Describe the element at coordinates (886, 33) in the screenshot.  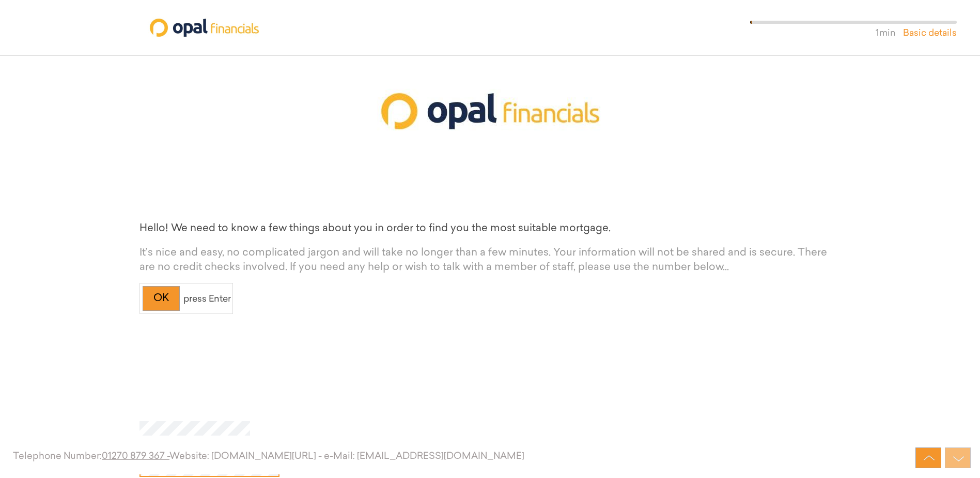
I see `span: 1min` at that location.